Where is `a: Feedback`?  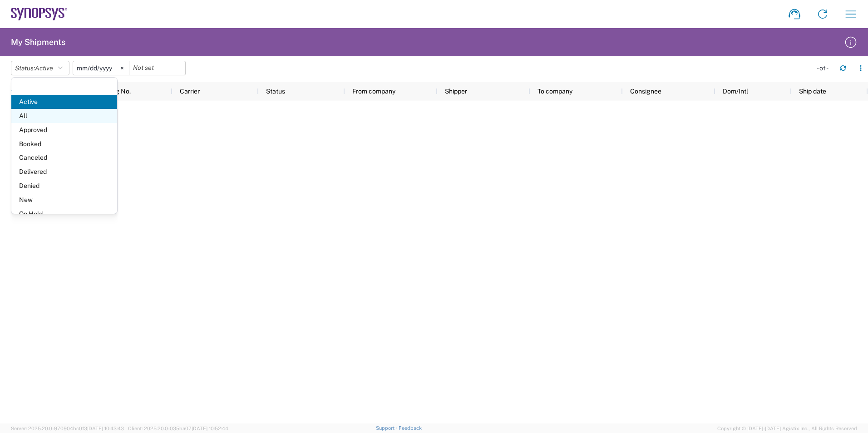
a: Feedback is located at coordinates (410, 428).